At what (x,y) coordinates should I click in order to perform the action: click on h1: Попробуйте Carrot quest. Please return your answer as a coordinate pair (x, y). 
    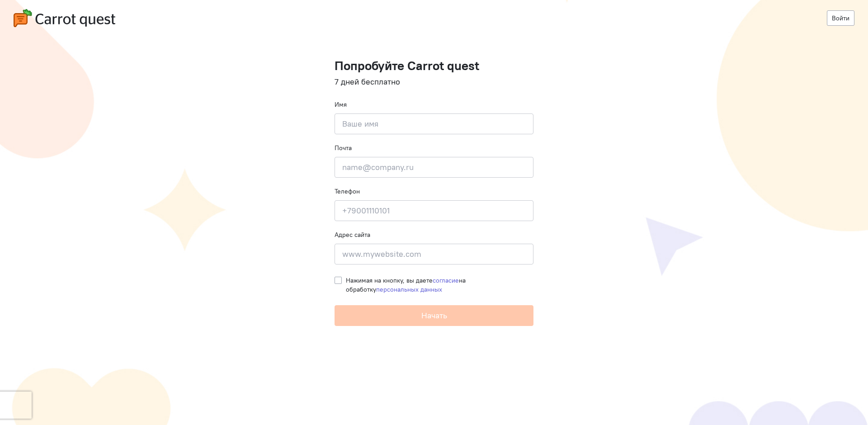
    Looking at the image, I should click on (434, 65).